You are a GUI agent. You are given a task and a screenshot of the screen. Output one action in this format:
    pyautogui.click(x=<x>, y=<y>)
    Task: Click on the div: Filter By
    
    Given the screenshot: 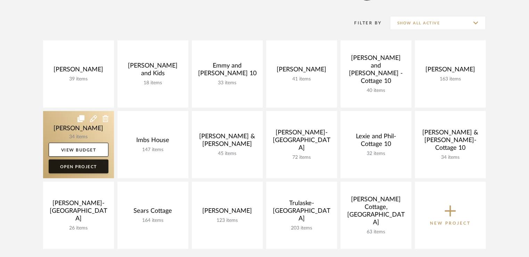 What is the action you would take?
    pyautogui.click(x=364, y=23)
    